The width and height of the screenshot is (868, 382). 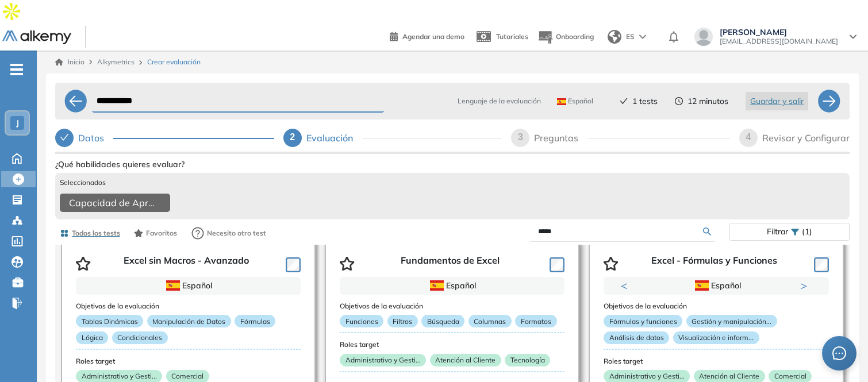 I want to click on span: ES, so click(x=630, y=37).